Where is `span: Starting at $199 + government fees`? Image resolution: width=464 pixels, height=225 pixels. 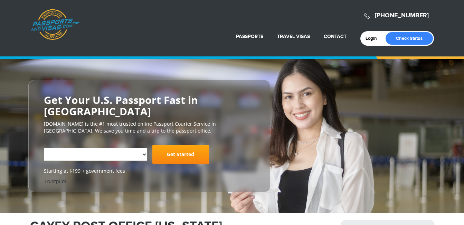 span: Starting at $199 + government fees is located at coordinates (149, 171).